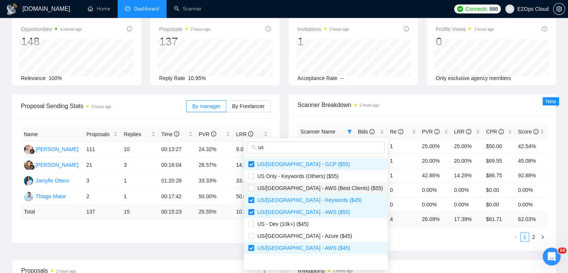 This screenshot has width=568, height=273. Describe the element at coordinates (465, 29) in the screenshot. I see `span: Profile Views` at that location.